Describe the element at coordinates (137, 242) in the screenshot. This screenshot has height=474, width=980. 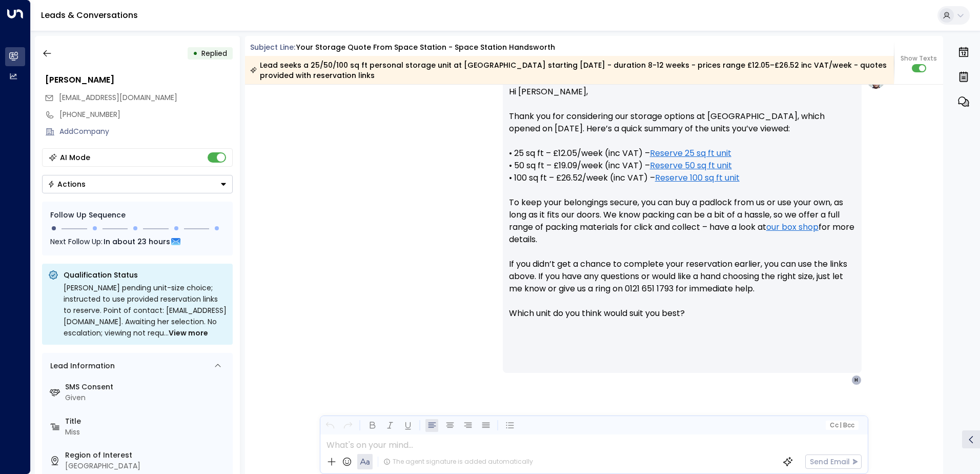
I see `span: In about 23 hours` at that location.